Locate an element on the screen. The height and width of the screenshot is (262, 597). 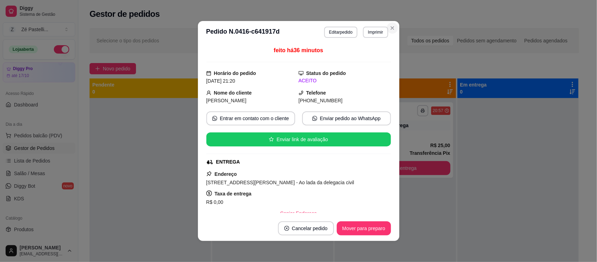
strong: Endereço is located at coordinates (226, 174).